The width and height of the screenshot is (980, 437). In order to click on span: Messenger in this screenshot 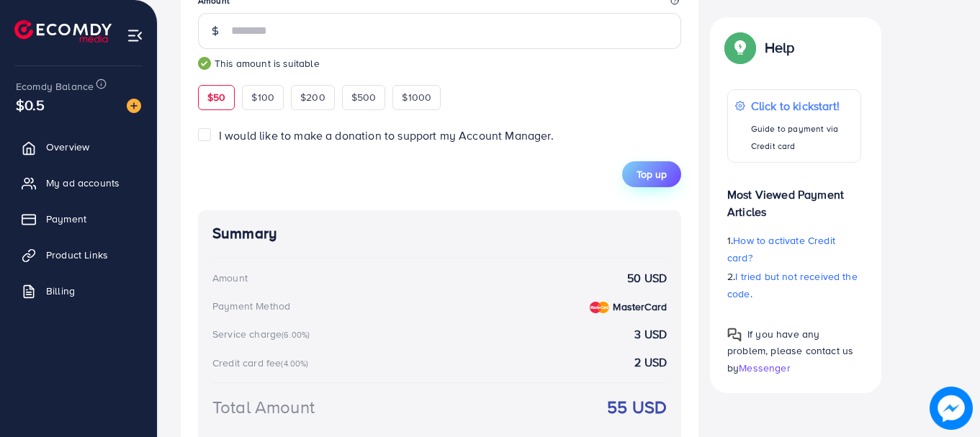, I will do `click(764, 367)`.